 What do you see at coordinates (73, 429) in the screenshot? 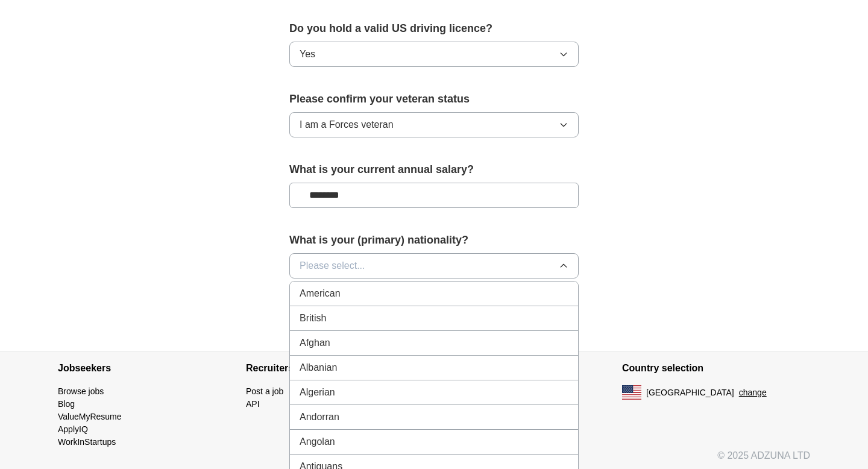
I see `a: ApplyIQ` at bounding box center [73, 429].